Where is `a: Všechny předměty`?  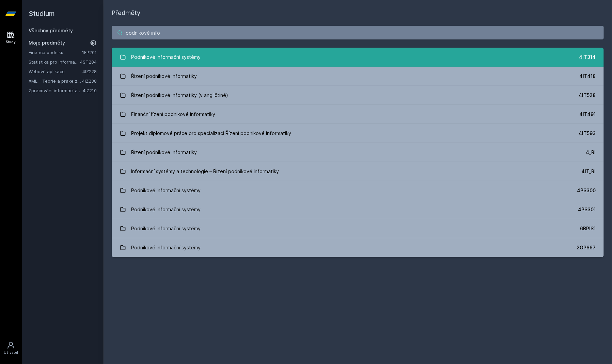 a: Všechny předměty is located at coordinates (50, 31).